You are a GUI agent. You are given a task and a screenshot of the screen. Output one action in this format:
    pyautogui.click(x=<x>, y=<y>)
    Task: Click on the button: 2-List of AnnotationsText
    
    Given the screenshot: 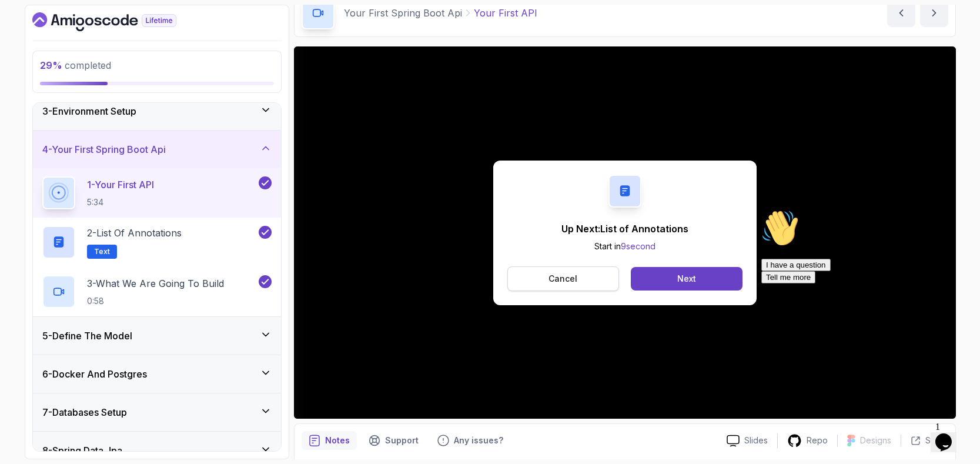 What is the action you would take?
    pyautogui.click(x=157, y=242)
    